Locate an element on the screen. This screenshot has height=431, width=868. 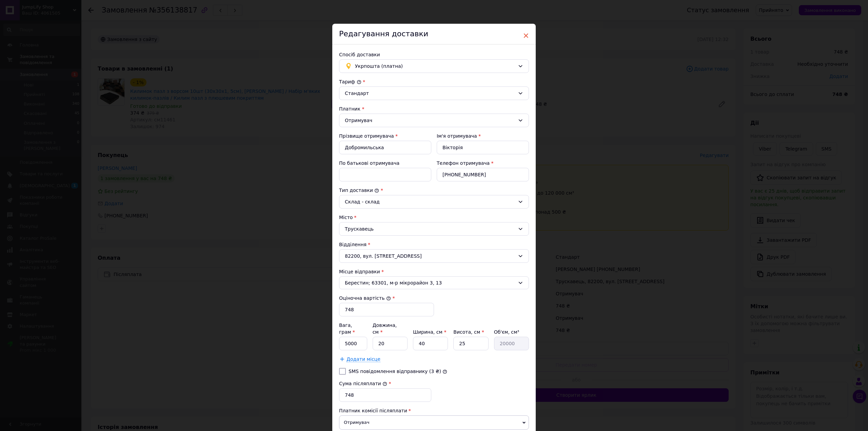
label: Сума післяплати is located at coordinates (363, 384).